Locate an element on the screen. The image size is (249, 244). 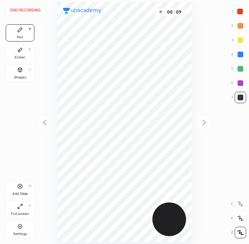
div: 6 is located at coordinates (239, 83).